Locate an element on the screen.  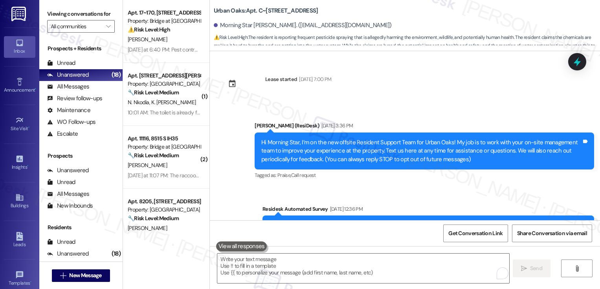
span: Get Conversation Link is located at coordinates (475, 233).